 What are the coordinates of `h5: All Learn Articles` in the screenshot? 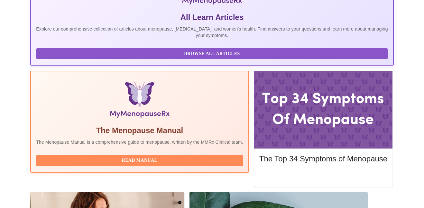 It's located at (212, 17).